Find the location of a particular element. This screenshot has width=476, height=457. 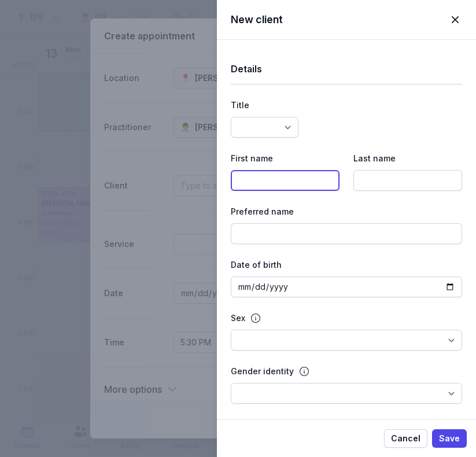

div: First name is located at coordinates (285, 158).